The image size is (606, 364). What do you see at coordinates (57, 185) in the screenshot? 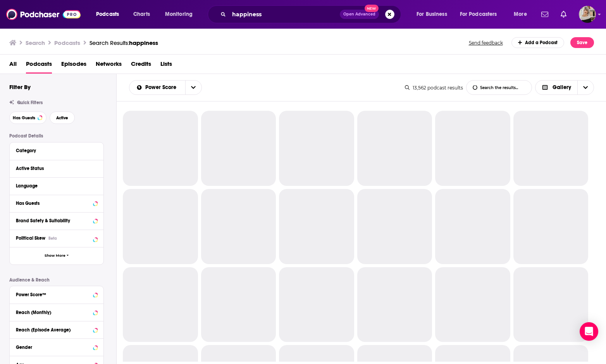
I see `button: Language` at bounding box center [57, 185].